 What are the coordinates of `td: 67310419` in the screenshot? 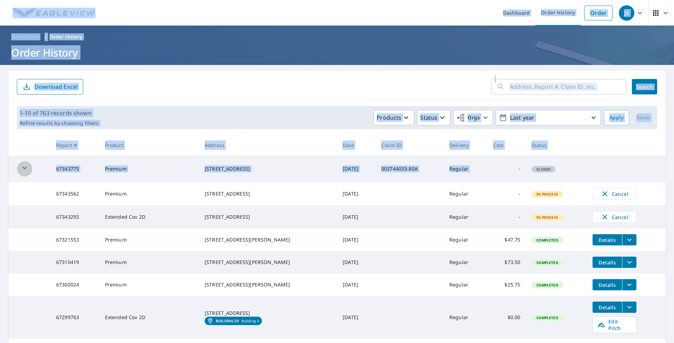 It's located at (75, 262).